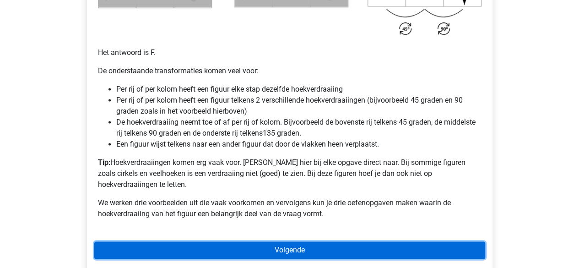 This screenshot has width=579, height=268. What do you see at coordinates (290, 250) in the screenshot?
I see `a: Volgende` at bounding box center [290, 250].